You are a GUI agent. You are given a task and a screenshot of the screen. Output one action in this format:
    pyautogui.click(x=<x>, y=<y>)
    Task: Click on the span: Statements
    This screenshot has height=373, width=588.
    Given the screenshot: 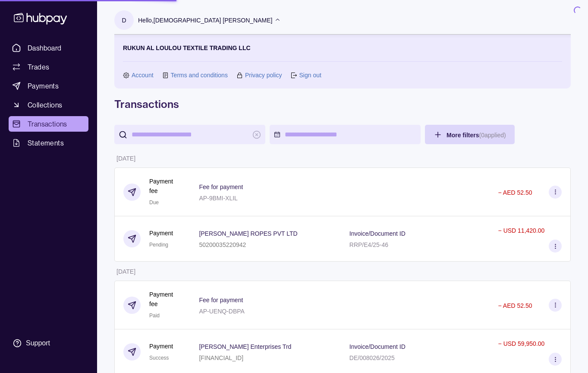 What is the action you would take?
    pyautogui.click(x=46, y=143)
    